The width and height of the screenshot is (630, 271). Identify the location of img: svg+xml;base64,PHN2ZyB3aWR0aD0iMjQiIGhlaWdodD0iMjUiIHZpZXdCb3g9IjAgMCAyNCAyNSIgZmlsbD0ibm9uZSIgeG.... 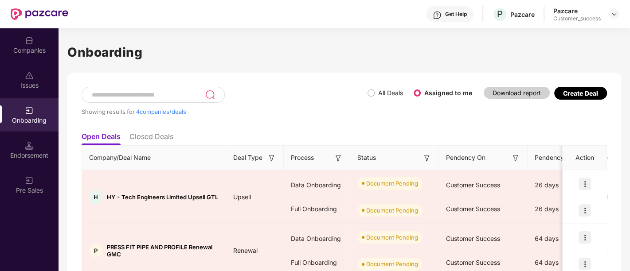
(210, 95).